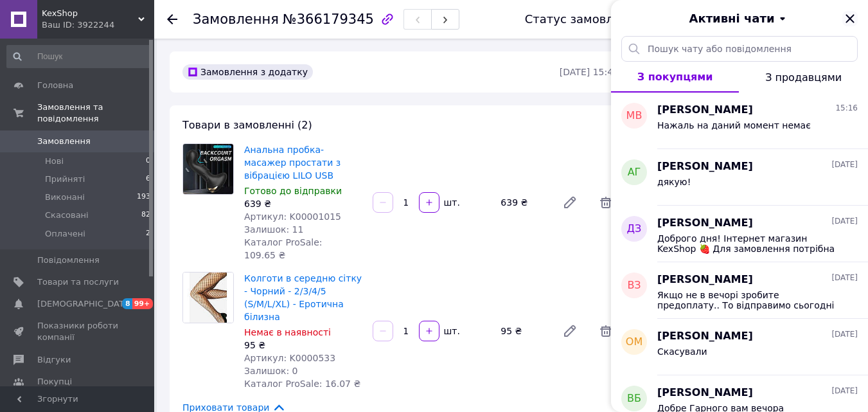  I want to click on span: Головна, so click(56, 86).